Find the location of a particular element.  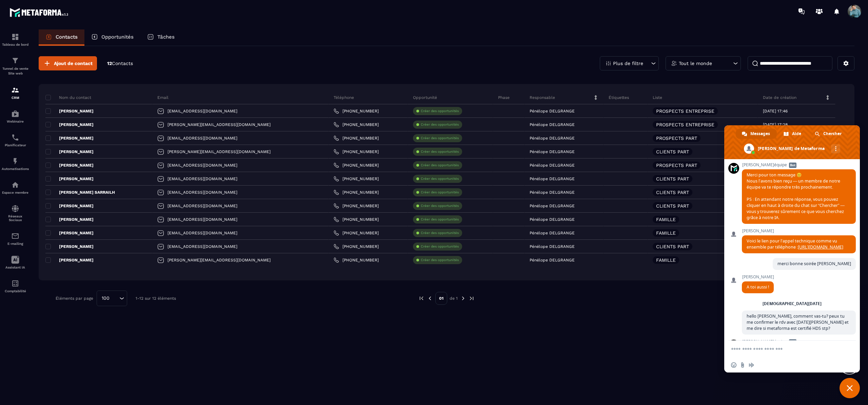

p: de 1 is located at coordinates (454, 299).